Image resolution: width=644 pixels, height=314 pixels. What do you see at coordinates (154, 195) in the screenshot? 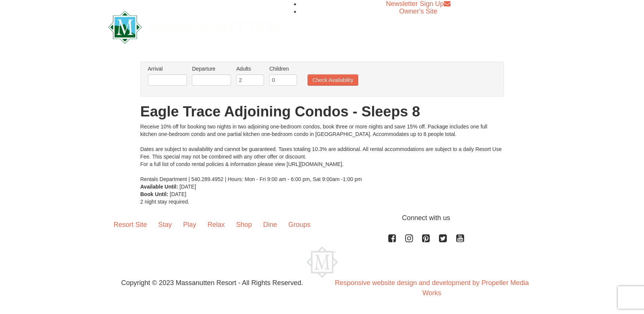
I see `strong: Book Until:` at bounding box center [154, 195].